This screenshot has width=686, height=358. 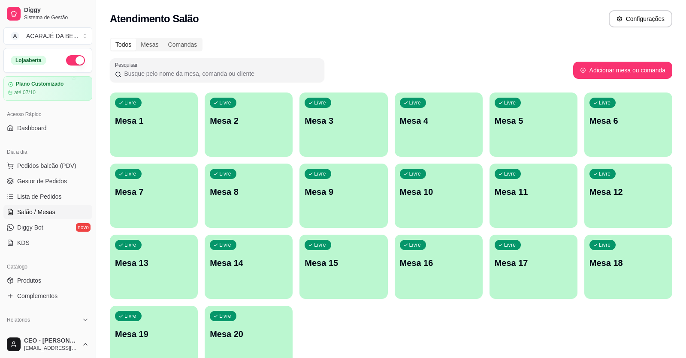 I want to click on a: Complementos, so click(x=48, y=296).